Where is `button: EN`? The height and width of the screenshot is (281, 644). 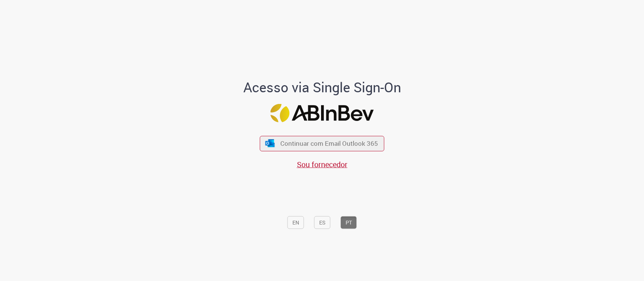
button: EN is located at coordinates (296, 222).